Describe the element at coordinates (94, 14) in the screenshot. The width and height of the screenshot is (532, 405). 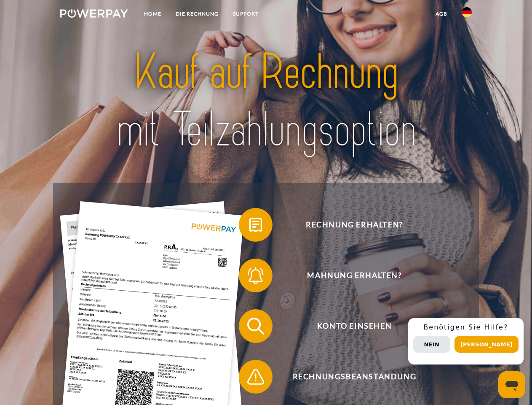
I see `img: logo-powerpay-white.svg` at that location.